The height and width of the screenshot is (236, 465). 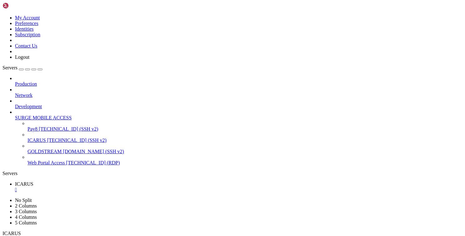 What do you see at coordinates (44, 151) in the screenshot?
I see `span: GOLDSTREAM` at bounding box center [44, 151].